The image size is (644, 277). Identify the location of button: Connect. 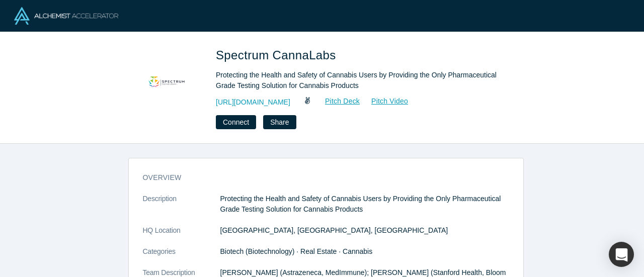
(236, 122).